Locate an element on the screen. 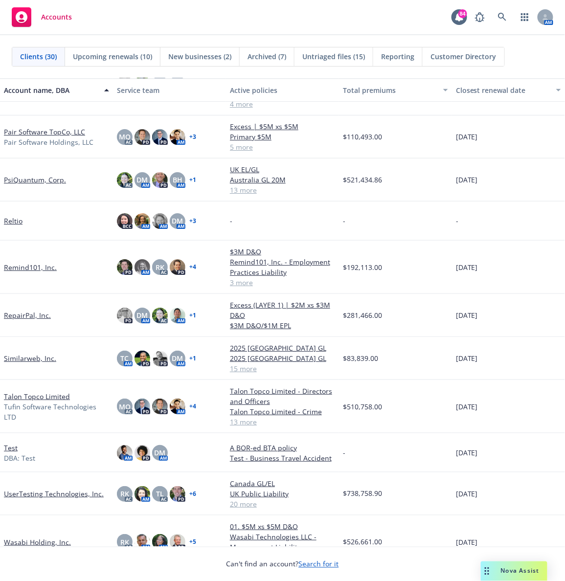  a: + 4 is located at coordinates (193, 406).